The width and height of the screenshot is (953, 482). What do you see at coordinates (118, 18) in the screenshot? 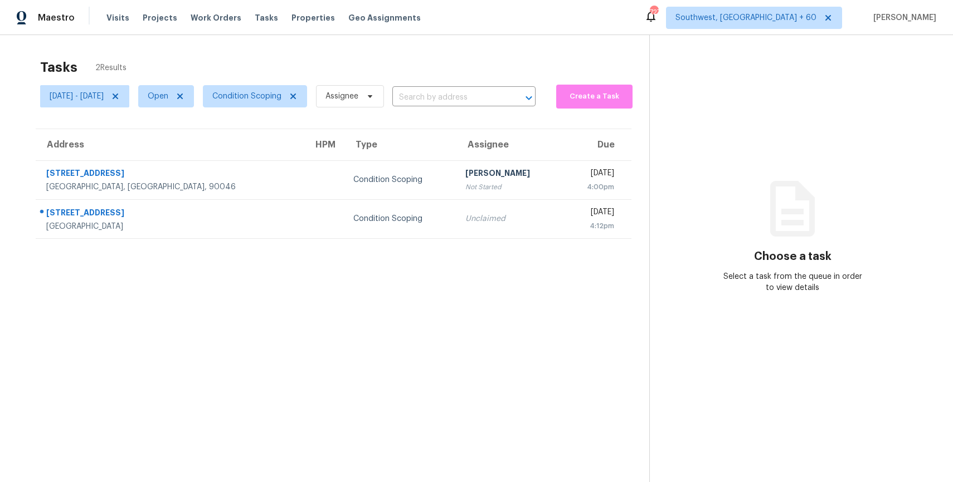
I see `span: Visits` at bounding box center [118, 18].